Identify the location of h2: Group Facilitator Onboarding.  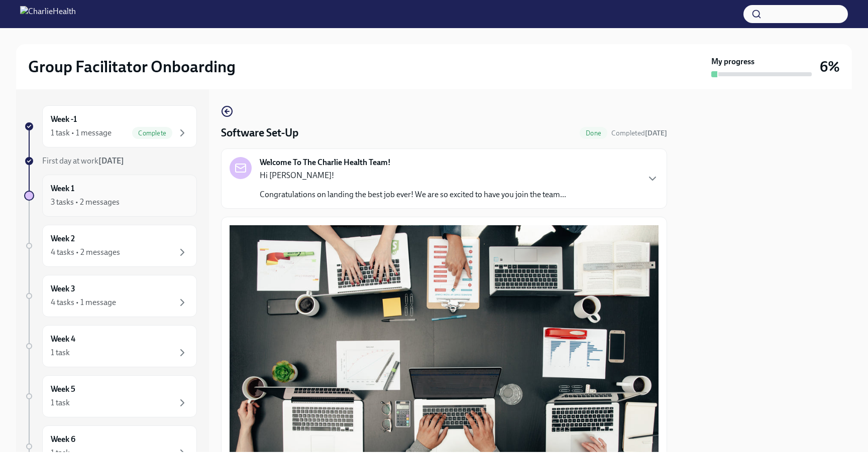
(132, 67).